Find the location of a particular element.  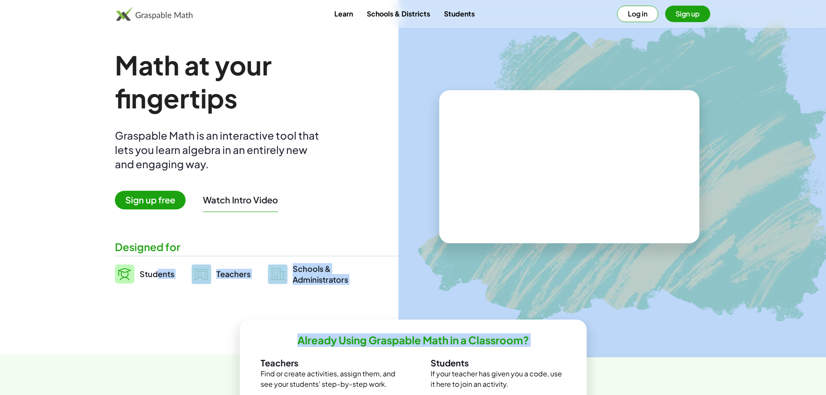

h1: Math at your fingertips is located at coordinates (253, 81).